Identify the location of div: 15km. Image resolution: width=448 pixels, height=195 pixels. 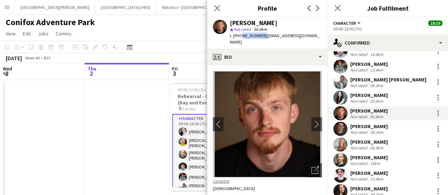
(375, 163).